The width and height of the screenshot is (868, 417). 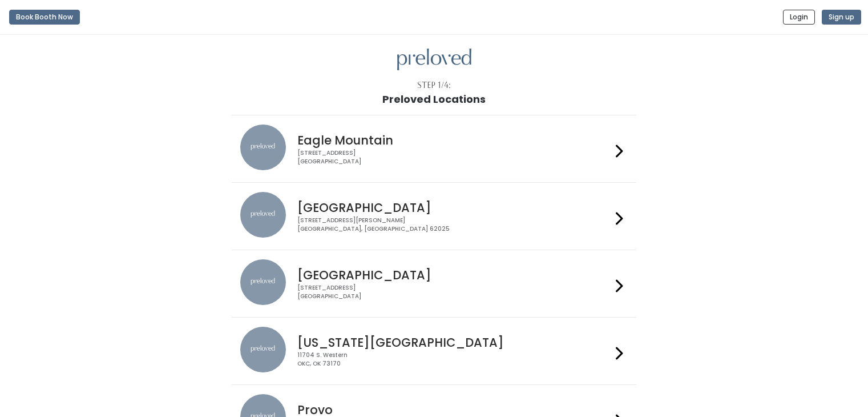 What do you see at coordinates (454, 359) in the screenshot?
I see `div: 11704 S. Western OKC, OK 73170` at bounding box center [454, 359].